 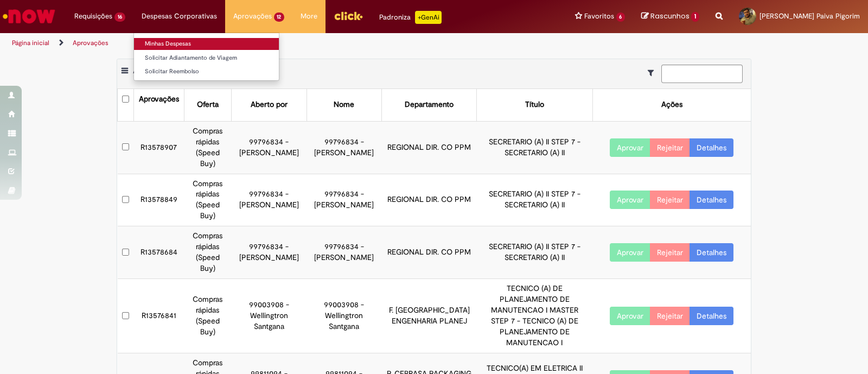 I want to click on td: R13578907, so click(x=159, y=147).